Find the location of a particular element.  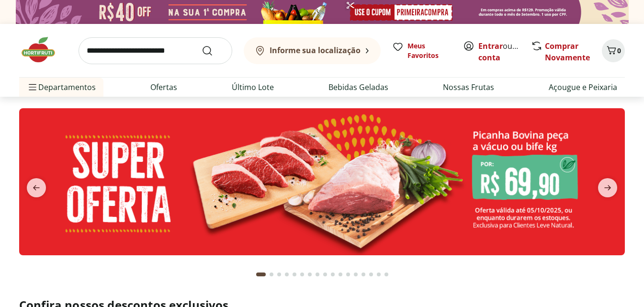

button: Go to page 7 from fs-carousel is located at coordinates (310, 274).